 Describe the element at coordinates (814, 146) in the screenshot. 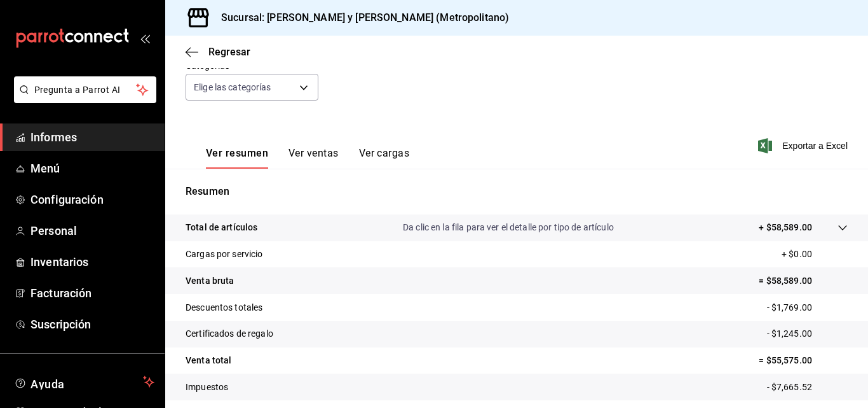

I see `font: Exportar a Excel` at that location.